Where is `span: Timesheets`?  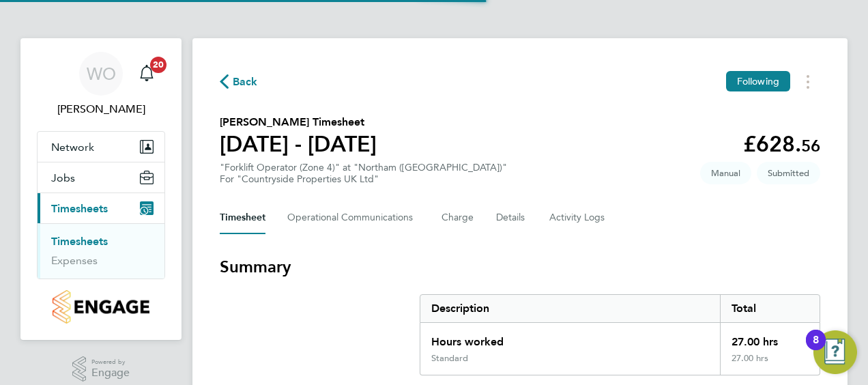 span: Timesheets is located at coordinates (79, 208).